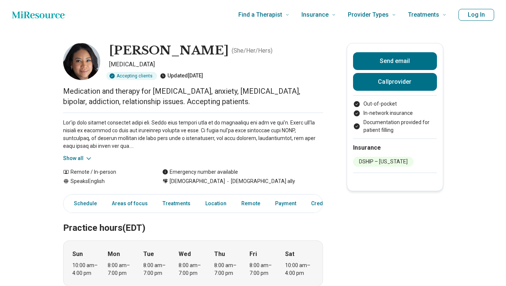  What do you see at coordinates (148, 255) in the screenshot?
I see `strong: Tue` at bounding box center [148, 255].